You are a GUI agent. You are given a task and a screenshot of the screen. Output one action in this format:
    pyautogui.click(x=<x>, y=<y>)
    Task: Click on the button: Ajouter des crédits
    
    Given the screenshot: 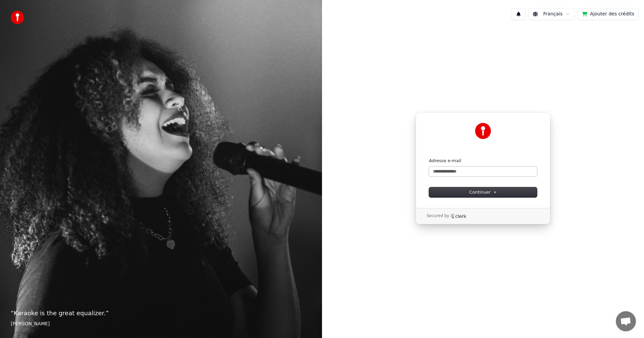 What is the action you would take?
    pyautogui.click(x=608, y=14)
    